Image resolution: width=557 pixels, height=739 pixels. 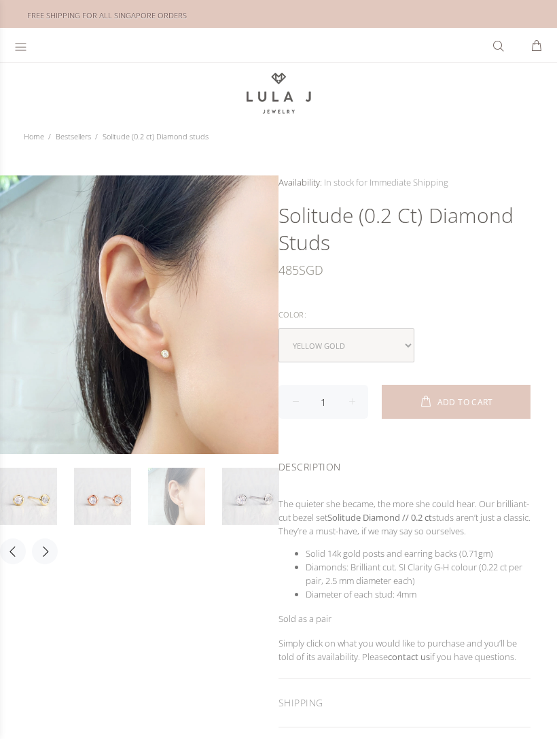 I want to click on span: ADD TO CART, so click(x=466, y=402).